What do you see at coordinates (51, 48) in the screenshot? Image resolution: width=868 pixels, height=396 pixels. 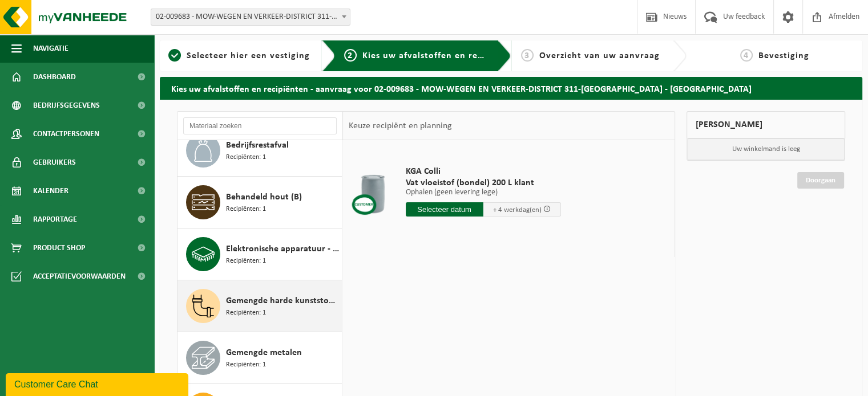 I see `span: Navigatie` at bounding box center [51, 48].